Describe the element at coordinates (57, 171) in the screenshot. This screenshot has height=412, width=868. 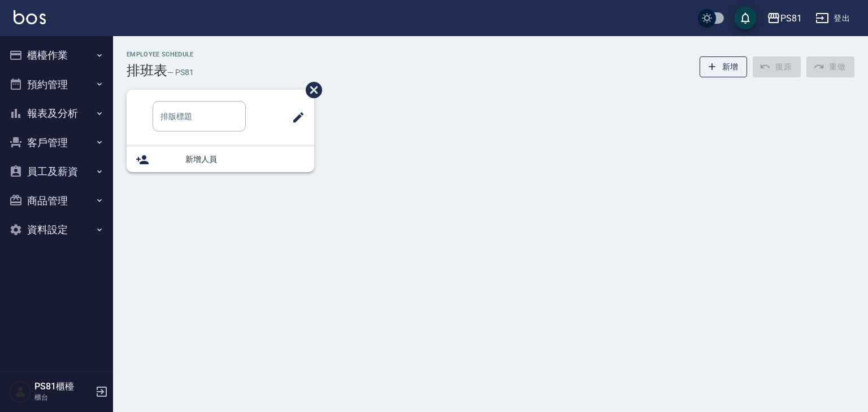
I see `button: 員工及薪資` at that location.